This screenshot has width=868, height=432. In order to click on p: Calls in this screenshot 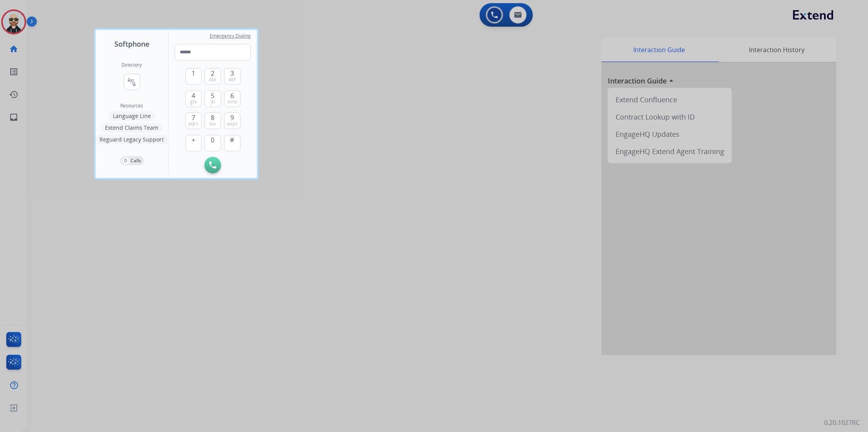, I will do `click(136, 161)`.